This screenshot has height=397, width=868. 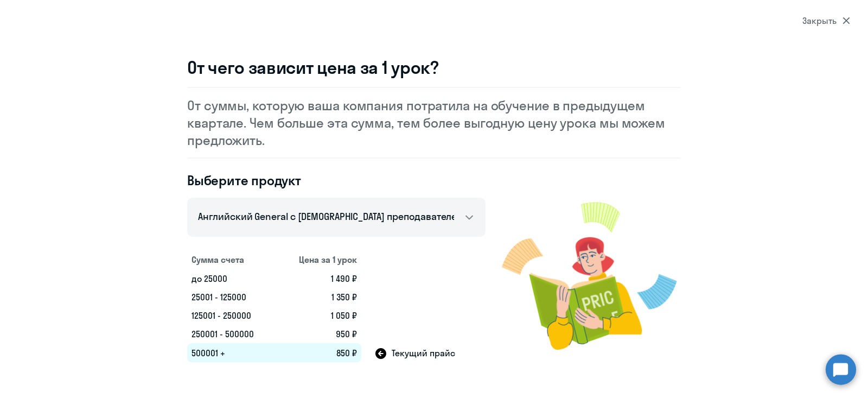 I want to click on td: Текущий прайс, so click(x=423, y=352).